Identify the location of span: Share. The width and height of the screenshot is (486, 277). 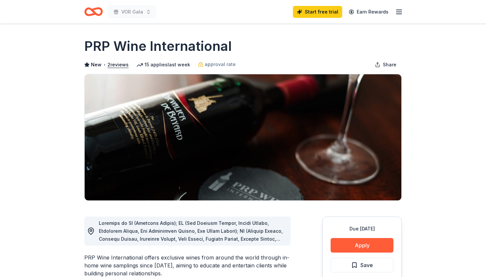
(389, 65).